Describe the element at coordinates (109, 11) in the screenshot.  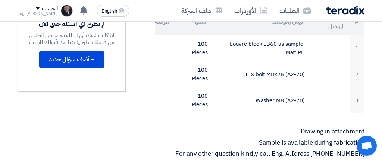
I see `span: English` at that location.